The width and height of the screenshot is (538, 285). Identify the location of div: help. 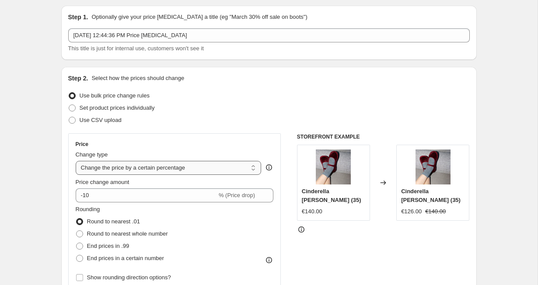
(269, 167).